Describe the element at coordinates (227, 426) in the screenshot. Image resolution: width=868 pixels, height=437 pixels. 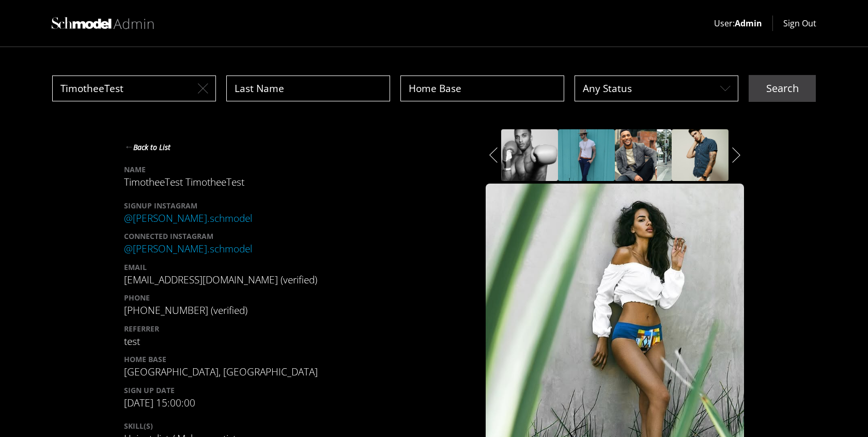
I see `div: SKILL(S)` at that location.